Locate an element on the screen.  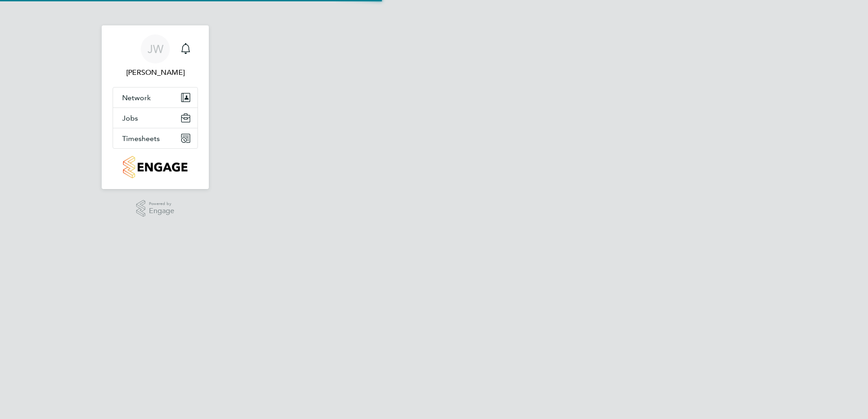
a: Go to home page is located at coordinates (155, 167).